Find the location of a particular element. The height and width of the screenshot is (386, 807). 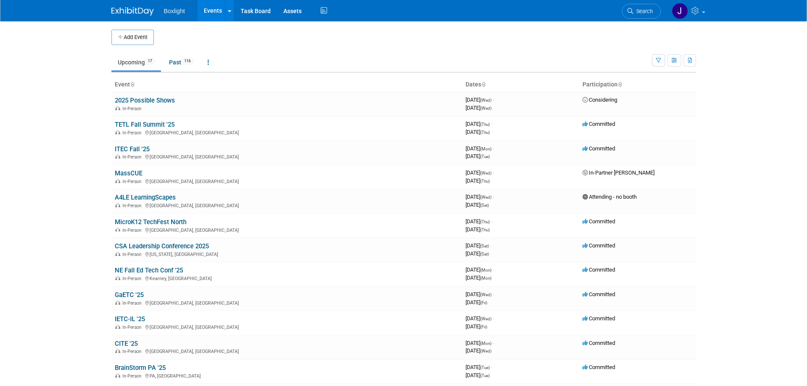

a: GaETC '25 is located at coordinates (129, 295).